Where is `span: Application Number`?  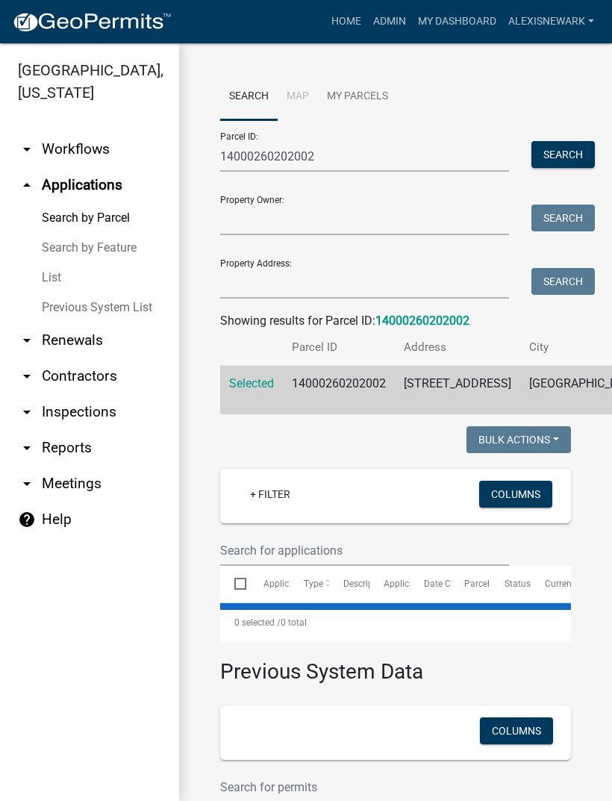 span: Application Number is located at coordinates (304, 584).